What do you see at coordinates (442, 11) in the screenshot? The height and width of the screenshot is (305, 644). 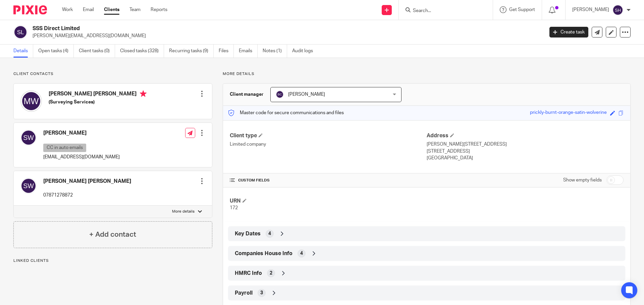 I see `input: Search` at bounding box center [442, 11].